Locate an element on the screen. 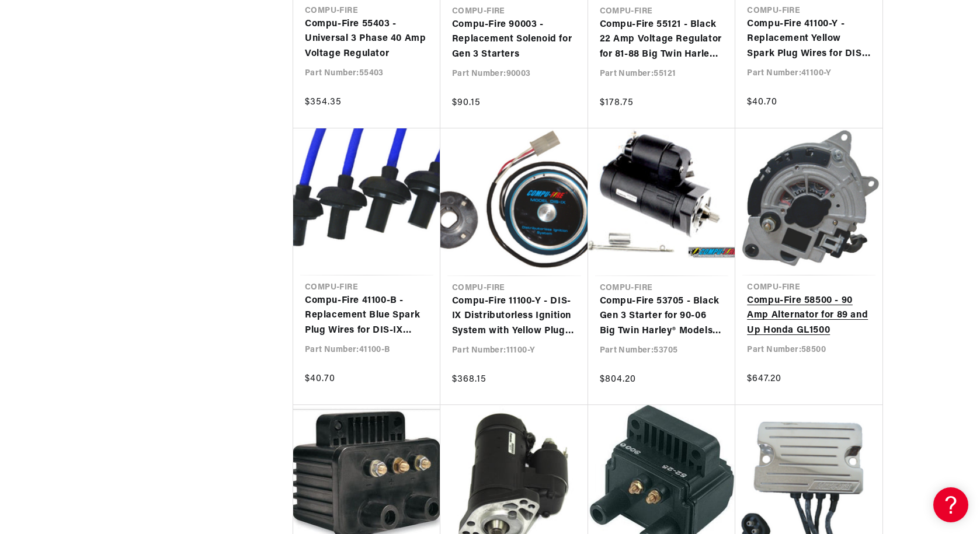  a: Compu-Fire 55403 - Universal 3 Phase 40 Amp Voltage Regulator is located at coordinates (367, 39).